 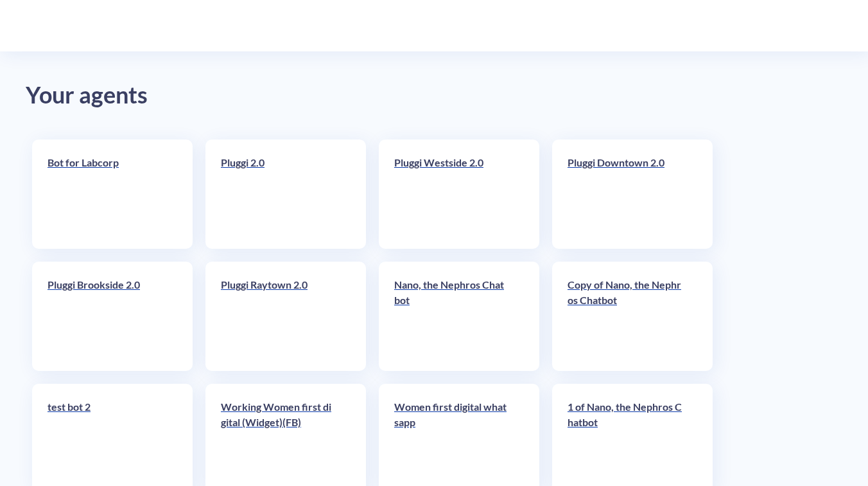 I want to click on a: Pluggi Brookside 2.0, so click(x=105, y=317).